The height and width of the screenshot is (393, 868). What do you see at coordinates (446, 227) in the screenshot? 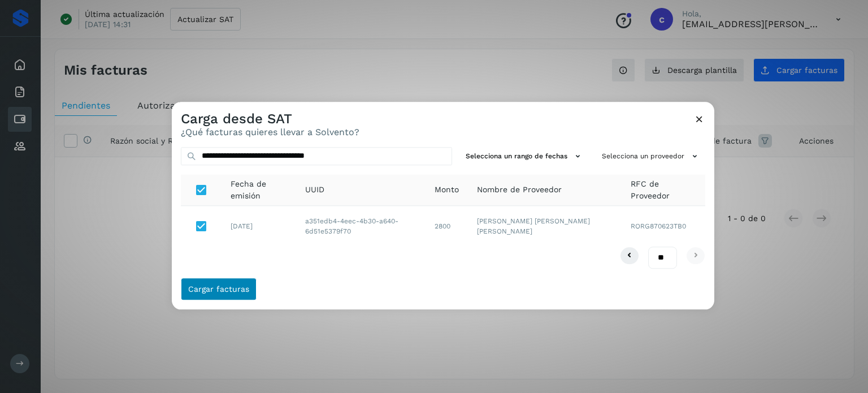
I see `td: 2800` at bounding box center [446, 227].